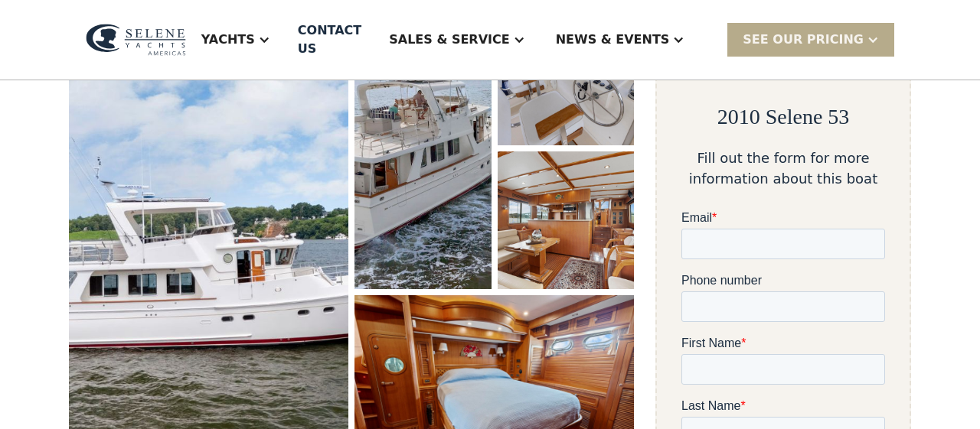 This screenshot has width=980, height=429. Describe the element at coordinates (104, 367) in the screenshot. I see `span: Unsubscribe any time by clicking the link at the bottom of any message` at that location.